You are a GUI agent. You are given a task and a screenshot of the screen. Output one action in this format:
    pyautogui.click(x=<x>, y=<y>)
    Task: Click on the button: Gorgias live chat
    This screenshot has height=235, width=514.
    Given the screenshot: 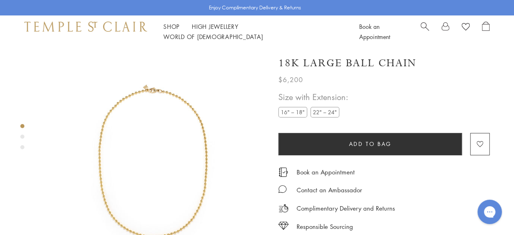 What is the action you would take?
    pyautogui.click(x=16, y=15)
    